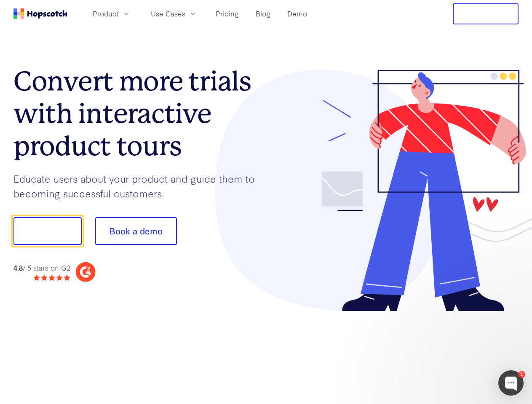 The image size is (532, 404). What do you see at coordinates (140, 114) in the screenshot?
I see `h1: Convert more trials with interactive product tours` at bounding box center [140, 114].